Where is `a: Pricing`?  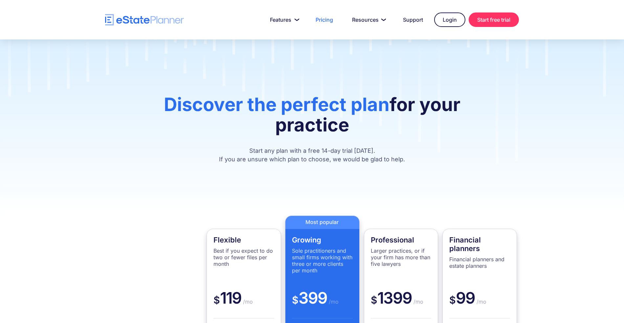
a: Pricing is located at coordinates (324, 20).